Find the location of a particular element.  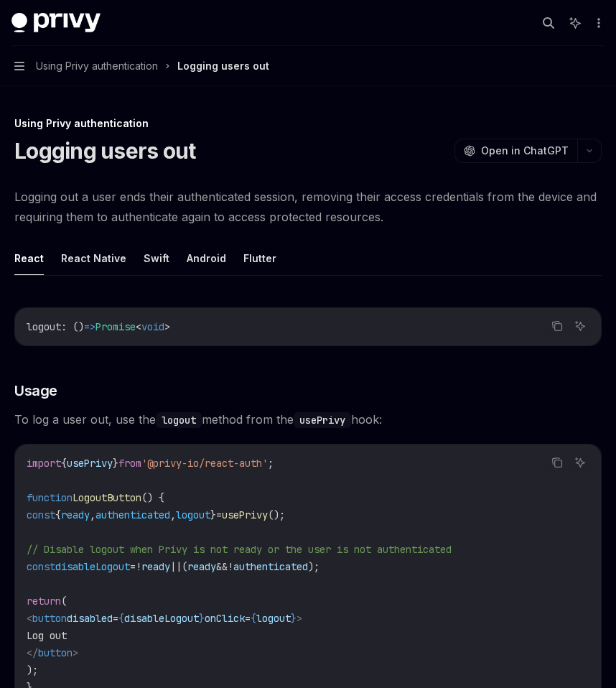

button: Swift is located at coordinates (156, 257).